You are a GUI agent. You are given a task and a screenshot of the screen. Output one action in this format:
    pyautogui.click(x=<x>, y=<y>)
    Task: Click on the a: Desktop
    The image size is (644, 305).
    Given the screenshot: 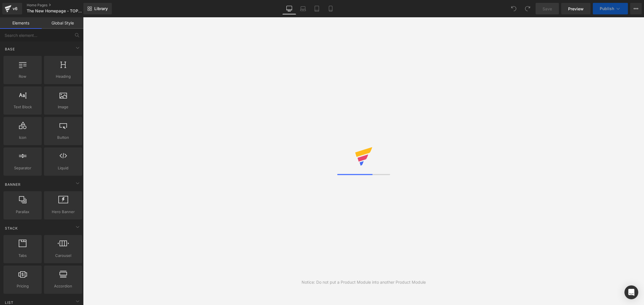 What is the action you would take?
    pyautogui.click(x=289, y=9)
    